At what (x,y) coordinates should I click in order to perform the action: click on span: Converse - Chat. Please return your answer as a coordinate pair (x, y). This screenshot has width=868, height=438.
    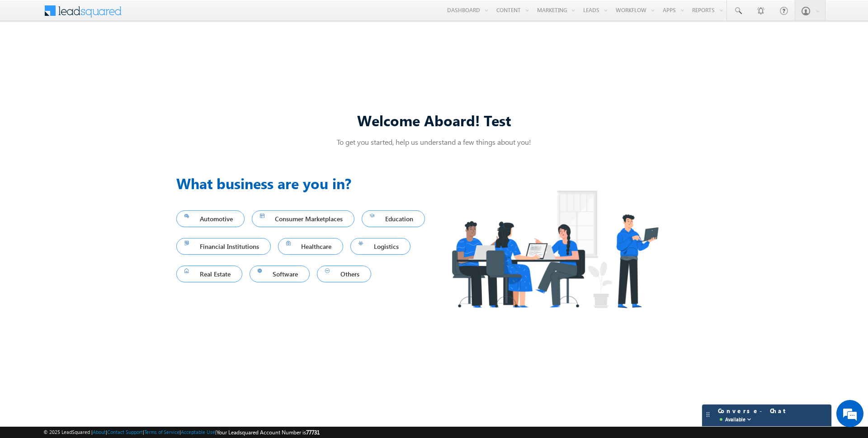
    Looking at the image, I should click on (752, 416).